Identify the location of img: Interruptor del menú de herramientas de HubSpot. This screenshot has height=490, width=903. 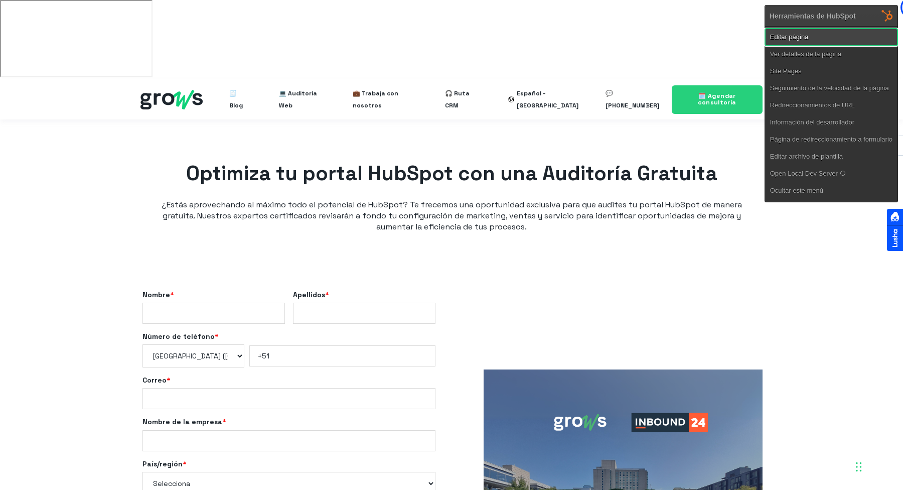
(888, 16).